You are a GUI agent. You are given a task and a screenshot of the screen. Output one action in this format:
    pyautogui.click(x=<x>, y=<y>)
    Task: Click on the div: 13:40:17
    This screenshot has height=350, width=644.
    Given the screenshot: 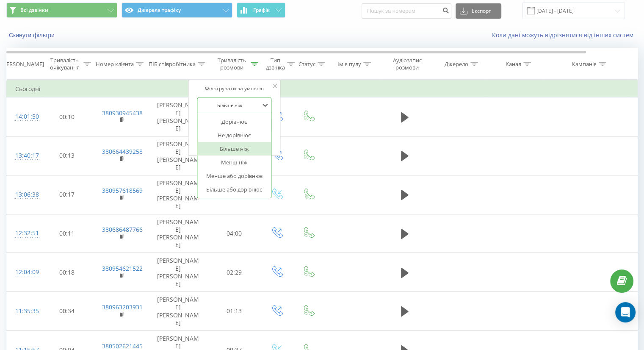 What is the action you would take?
    pyautogui.click(x=24, y=156)
    